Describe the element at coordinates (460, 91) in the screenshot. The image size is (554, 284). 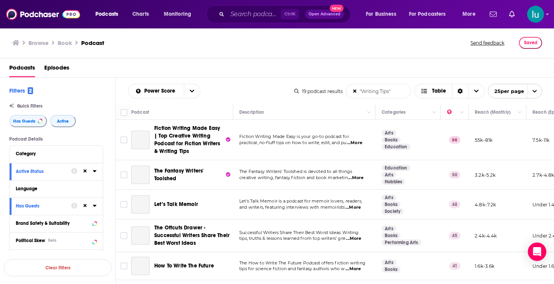
I see `div: Sort Direction` at that location.